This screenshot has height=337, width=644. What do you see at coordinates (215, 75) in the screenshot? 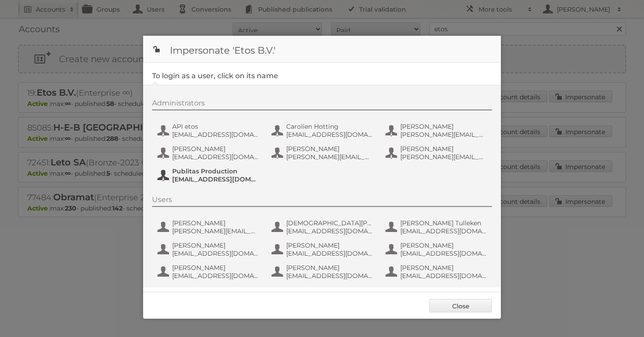
I see `legend: To login as a user, click on its name` at bounding box center [215, 75].